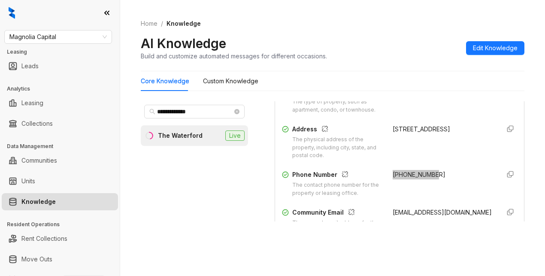  Describe the element at coordinates (28, 181) in the screenshot. I see `a: Units` at that location.